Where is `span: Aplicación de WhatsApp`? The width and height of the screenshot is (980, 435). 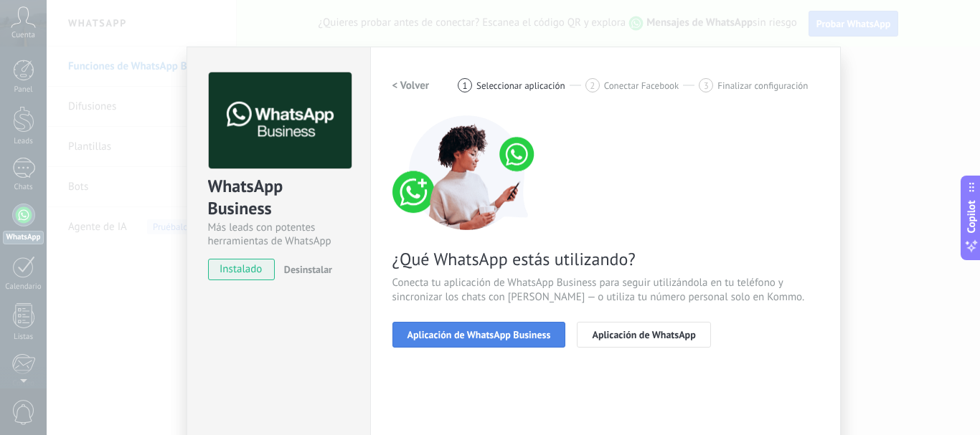
span: Aplicación de WhatsApp is located at coordinates (643, 335).